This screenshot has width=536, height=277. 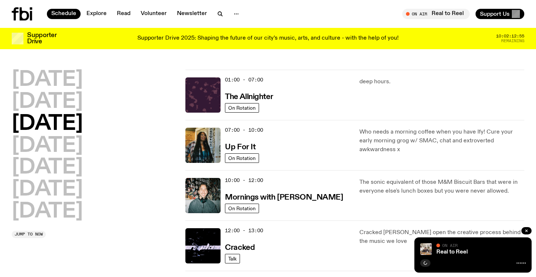 What do you see at coordinates (452, 252) in the screenshot?
I see `a: Real to Reel` at bounding box center [452, 252].